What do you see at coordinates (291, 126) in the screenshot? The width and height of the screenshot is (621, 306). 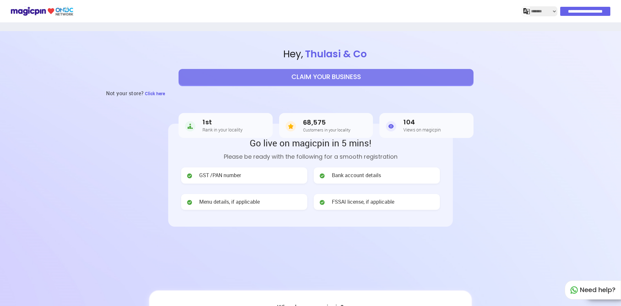 I see `img: Customers` at bounding box center [291, 126].